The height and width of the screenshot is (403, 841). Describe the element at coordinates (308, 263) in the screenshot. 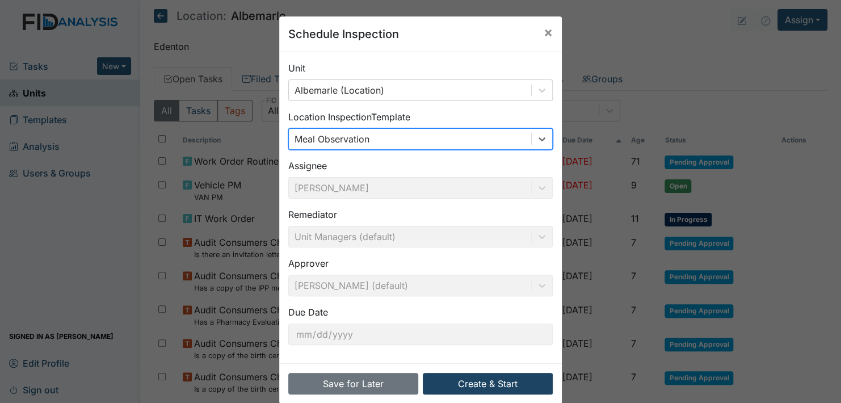

I see `label: Approver` at that location.